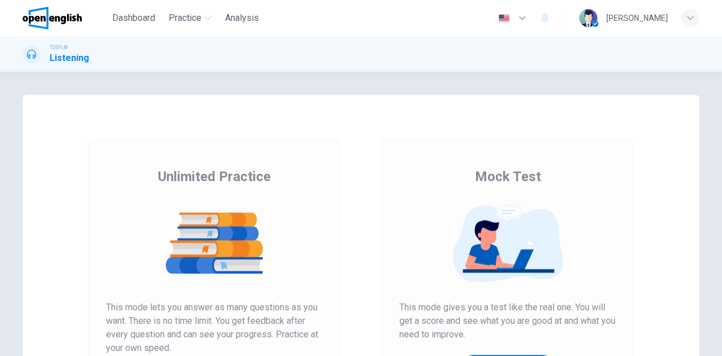 The image size is (722, 356). I want to click on span: TOEFL®, so click(59, 47).